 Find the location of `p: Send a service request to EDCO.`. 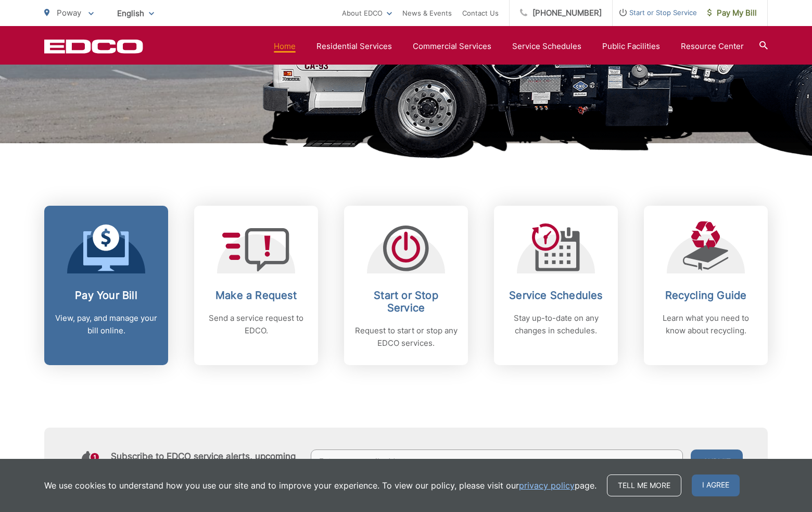

p: Send a service request to EDCO. is located at coordinates (256, 324).